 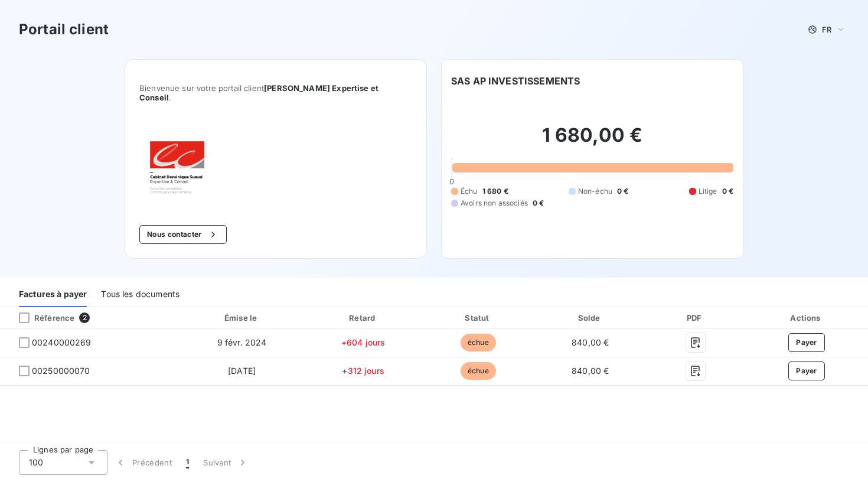 I want to click on span: 9 févr. 2024, so click(x=242, y=342).